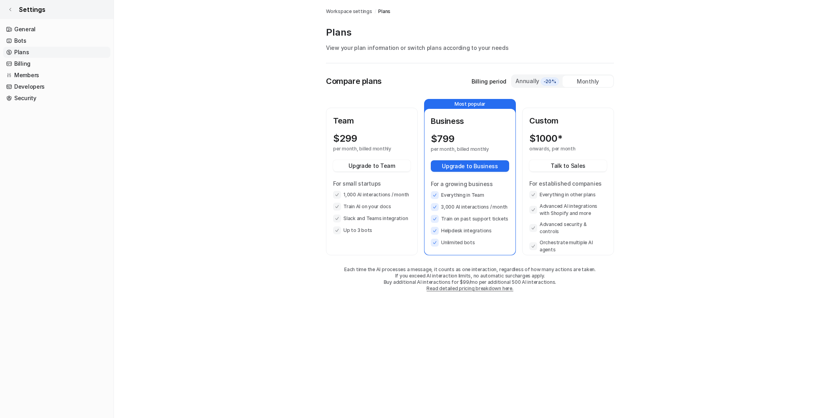 This screenshot has width=826, height=418. What do you see at coordinates (588, 81) in the screenshot?
I see `div: Monthly` at bounding box center [588, 81].